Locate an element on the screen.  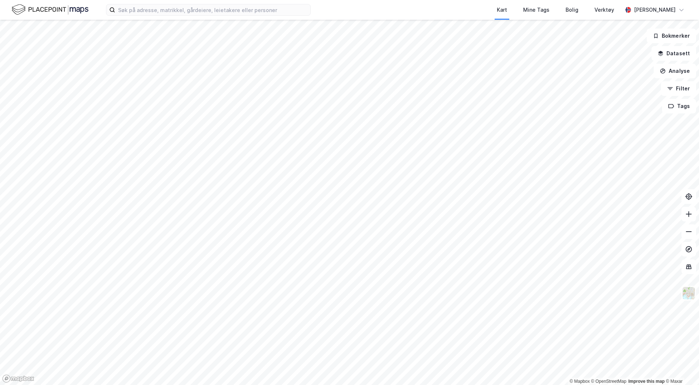
div: Verktøy is located at coordinates (605, 10).